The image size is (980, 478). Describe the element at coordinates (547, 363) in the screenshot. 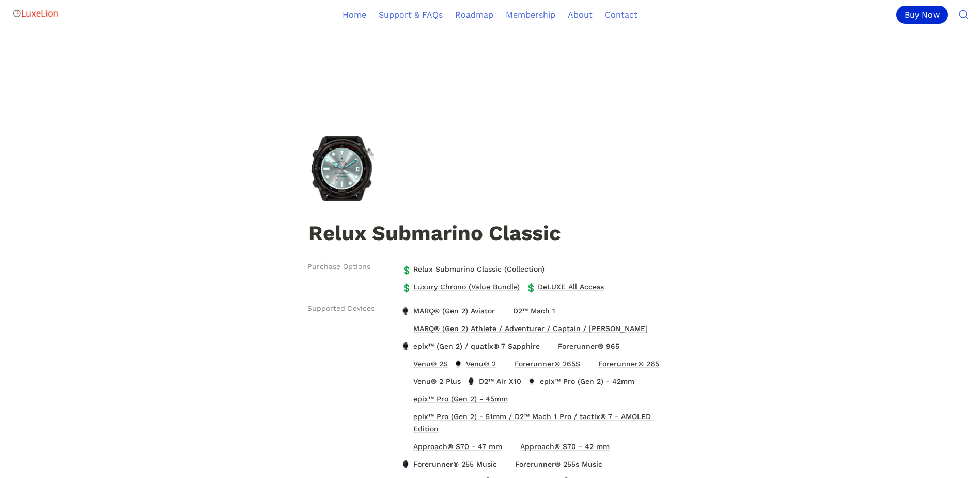

I see `span: Forerunner® 265S` at that location.